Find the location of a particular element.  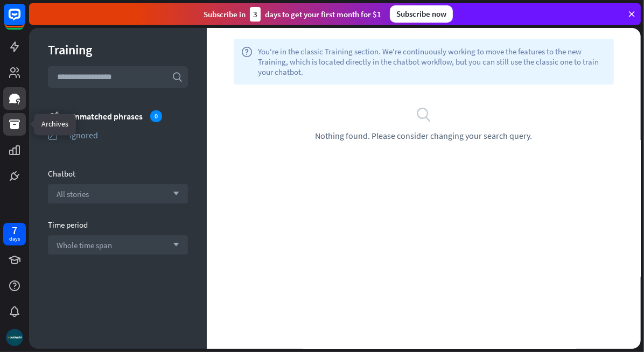

div: Subscribe in days to get your first month for $1 is located at coordinates (292, 14).